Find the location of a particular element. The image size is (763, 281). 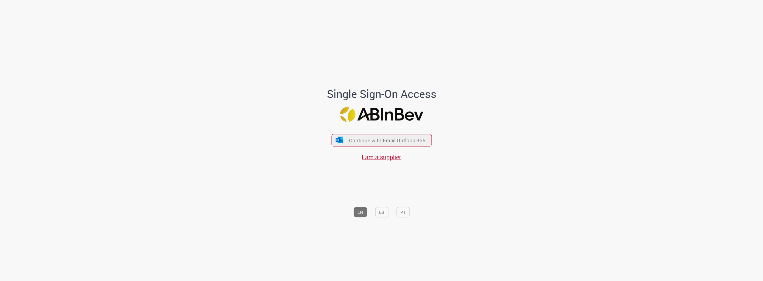

img: Logo ABInBev is located at coordinates (381, 114).